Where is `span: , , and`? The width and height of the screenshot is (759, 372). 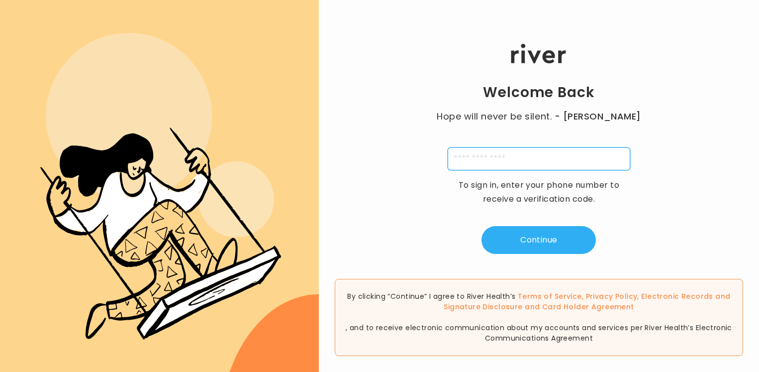
span: , , and is located at coordinates (539, 306).